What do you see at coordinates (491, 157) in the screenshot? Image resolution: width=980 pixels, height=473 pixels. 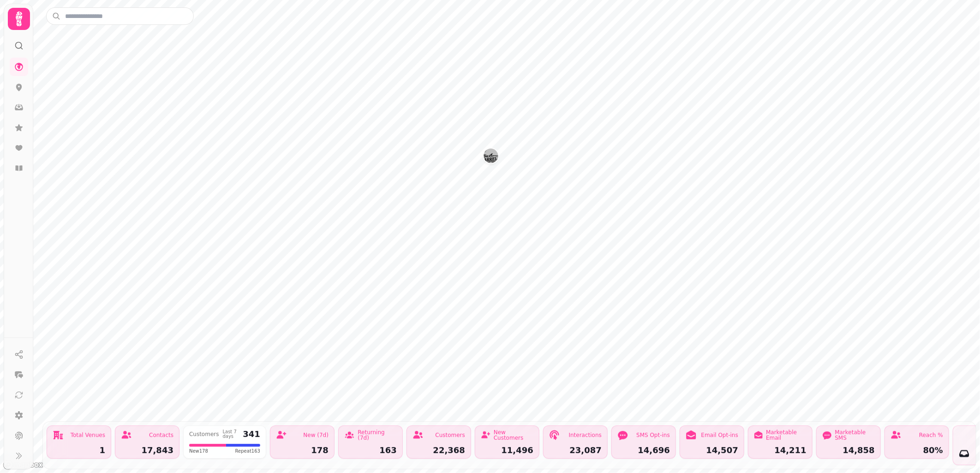 I see `div: Map marker` at bounding box center [491, 157].